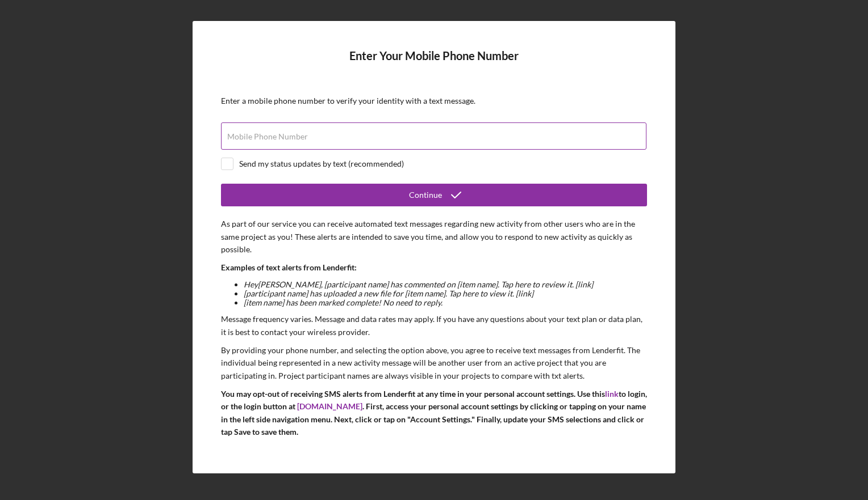 This screenshot has height=500, width=868. I want to click on h4: Enter Your Mobile Phone Number, so click(434, 64).